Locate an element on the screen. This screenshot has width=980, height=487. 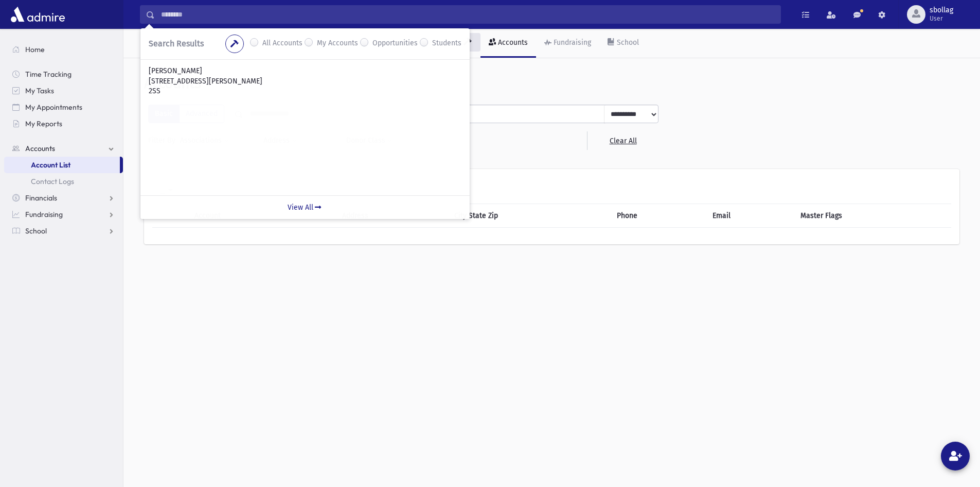
label: Students is located at coordinates (447, 44).